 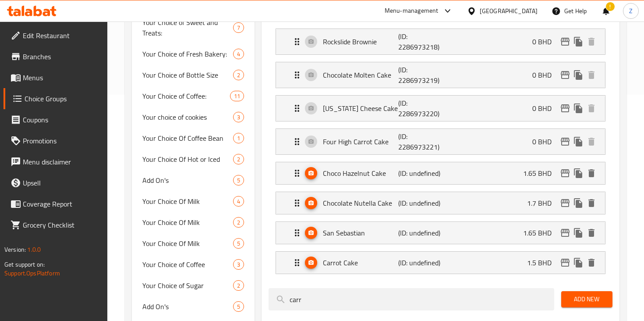 I want to click on span: 1, so click(x=238, y=138).